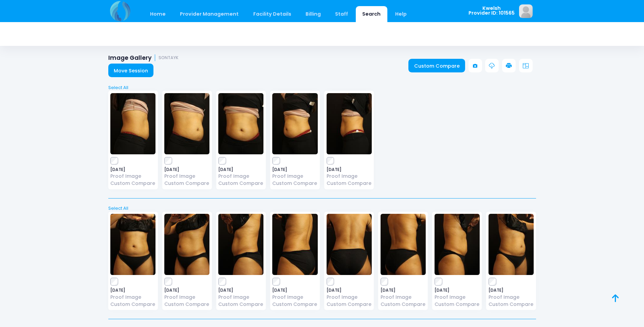  I want to click on a: Move Session, so click(131, 70).